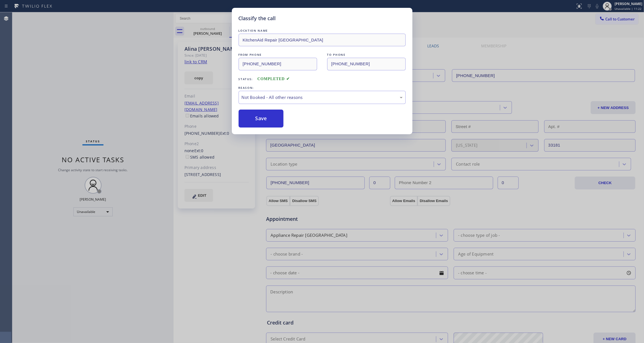 The height and width of the screenshot is (343, 644). What do you see at coordinates (246, 79) in the screenshot?
I see `span: Status:` at bounding box center [246, 79].